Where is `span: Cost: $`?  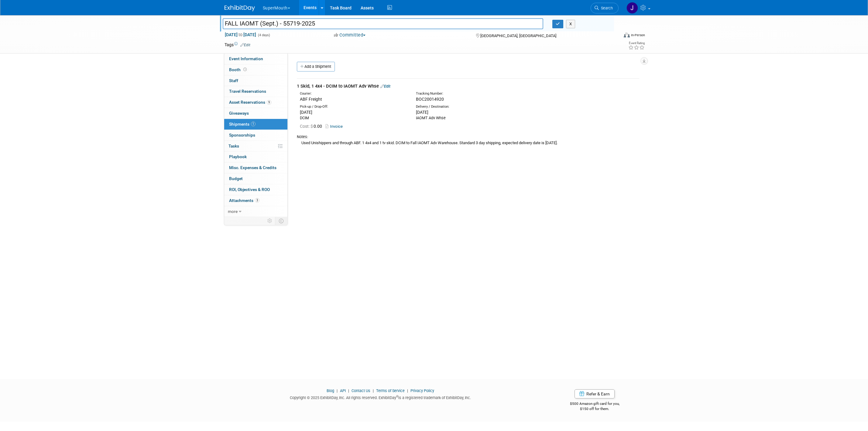
span: Cost: $ is located at coordinates (307, 126).